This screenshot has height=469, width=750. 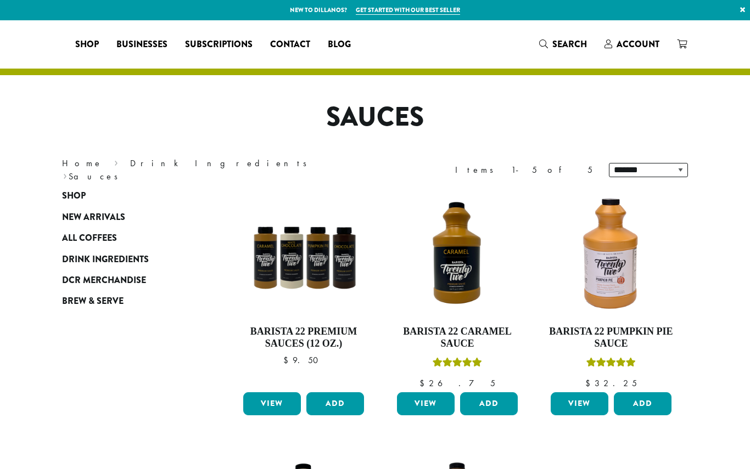 What do you see at coordinates (128, 301) in the screenshot?
I see `a: Brew & Serve` at bounding box center [128, 301].